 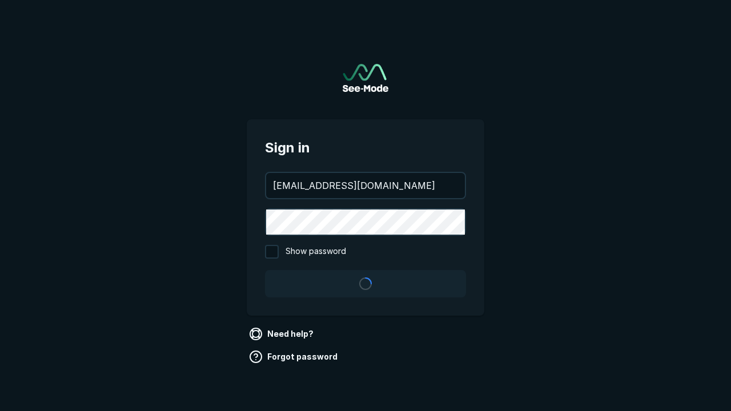 What do you see at coordinates (294, 357) in the screenshot?
I see `a: Forgot password` at bounding box center [294, 357].